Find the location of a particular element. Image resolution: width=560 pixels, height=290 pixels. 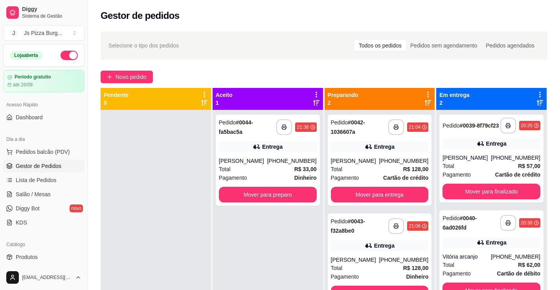

strong: # 0044-fa5bac5a is located at coordinates (236, 127).